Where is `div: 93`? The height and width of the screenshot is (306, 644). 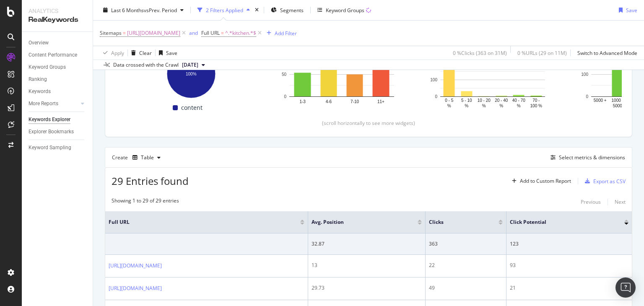 div: 93 is located at coordinates (568, 266).